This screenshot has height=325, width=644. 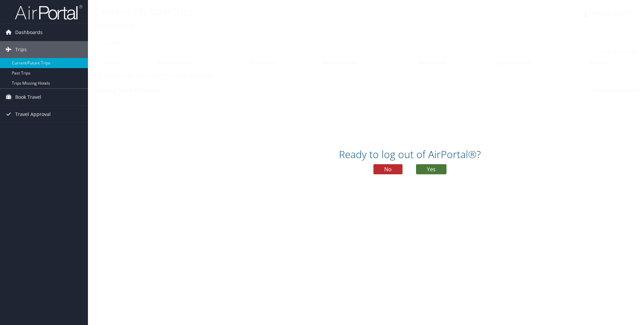 I want to click on span: Travel Approval, so click(x=33, y=114).